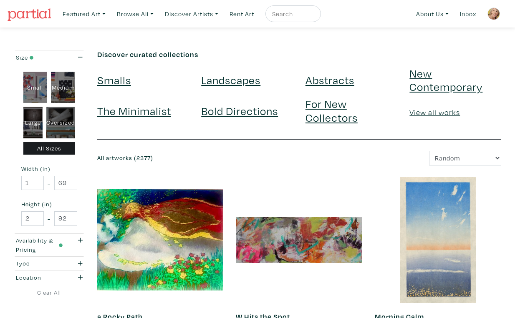  I want to click on button: Size, so click(49, 57).